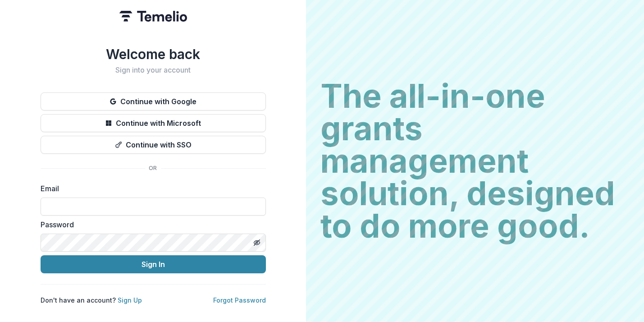  Describe the element at coordinates (151, 189) in the screenshot. I see `label: Email` at that location.